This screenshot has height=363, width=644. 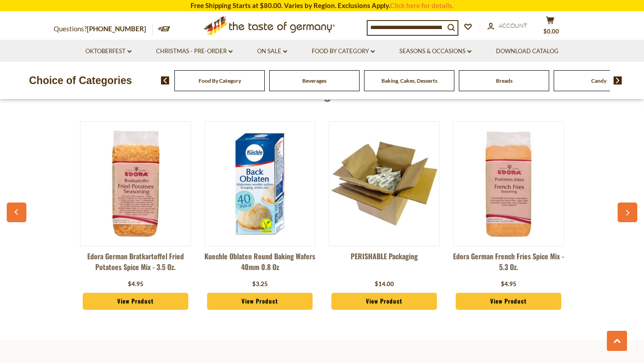 I want to click on img: PERISHABLE Packaging, so click(x=384, y=184).